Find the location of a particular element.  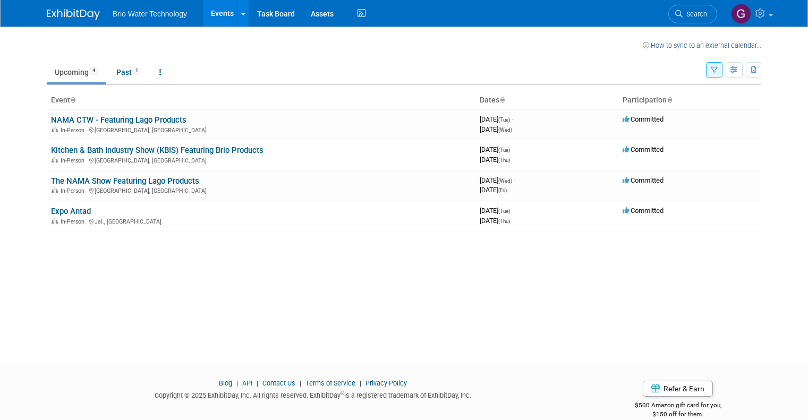

a: Past1 is located at coordinates (129, 72).